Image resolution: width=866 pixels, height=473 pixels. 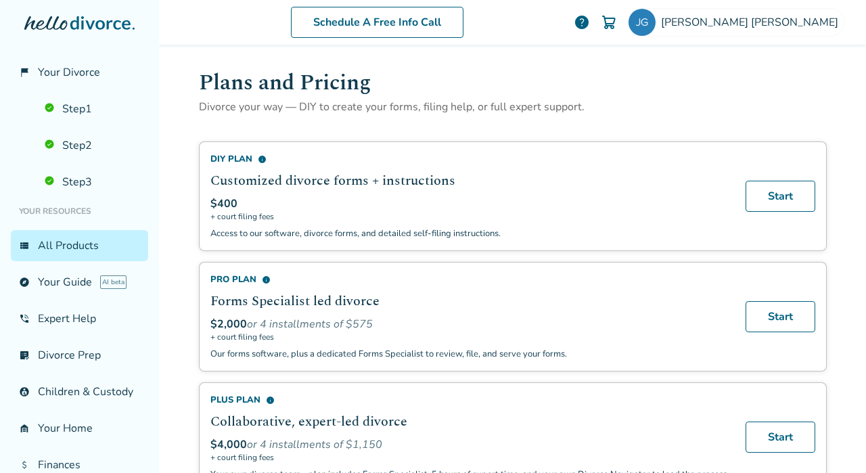 I want to click on img: jsgonzalez1123@gmail.com, so click(x=642, y=22).